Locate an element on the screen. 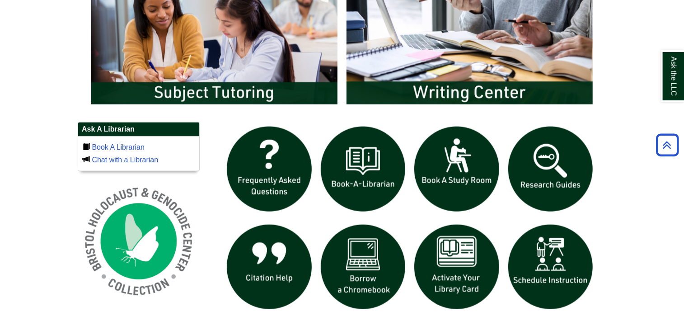 The height and width of the screenshot is (321, 684). img: Borrow a chromebook icon links to the borrow a chromebook web page is located at coordinates (363, 267).